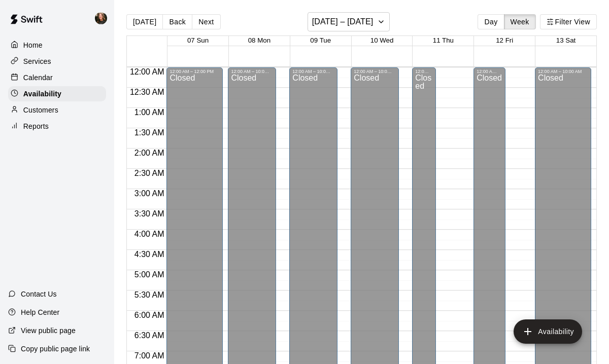 This screenshot has width=609, height=364. I want to click on p: Availability, so click(42, 93).